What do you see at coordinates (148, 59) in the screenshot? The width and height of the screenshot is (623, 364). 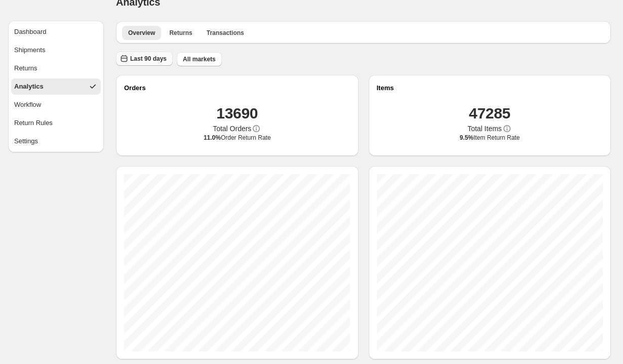 I see `span: Last 90 days` at bounding box center [148, 59].